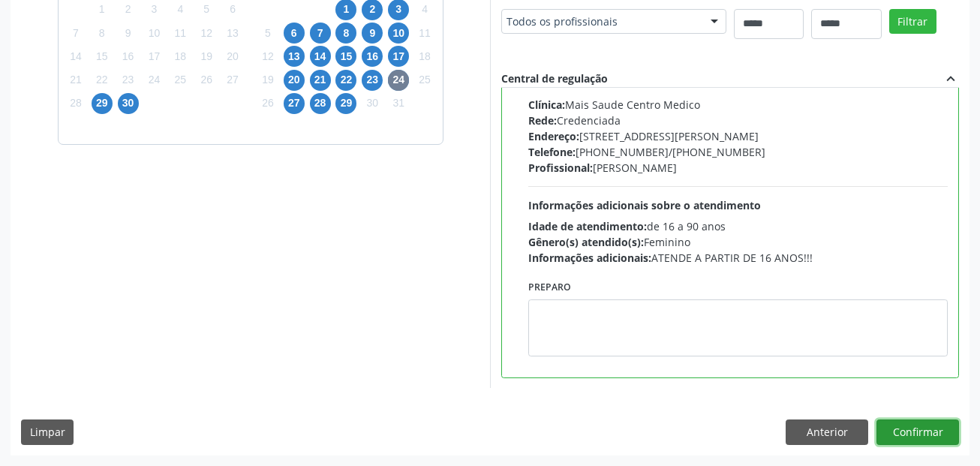  Describe the element at coordinates (76, 81) in the screenshot. I see `span: domingo, 21 de setembro de 2025` at that location.